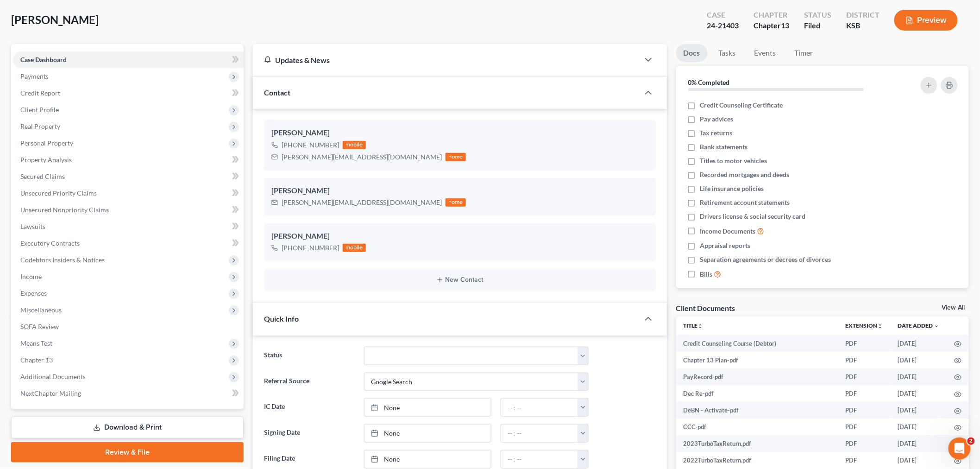 This screenshot has height=469, width=980. I want to click on span: Payments, so click(34, 76).